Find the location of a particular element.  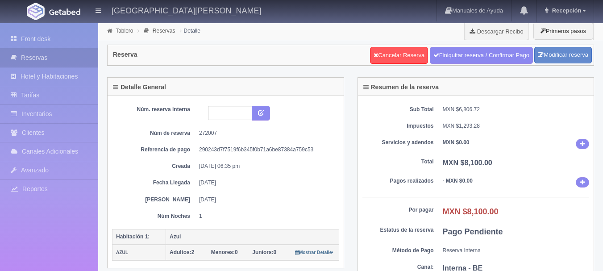

dt: Estatus de la reserva is located at coordinates (398, 230).